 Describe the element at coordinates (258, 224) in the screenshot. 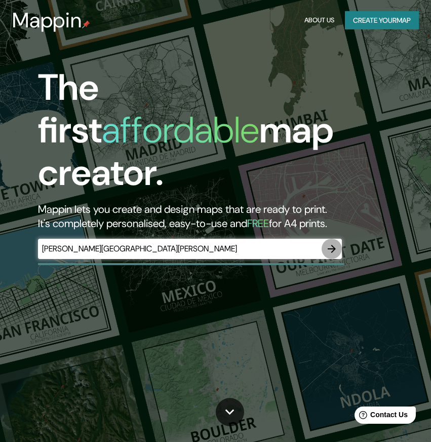

I see `h5: FREE` at that location.